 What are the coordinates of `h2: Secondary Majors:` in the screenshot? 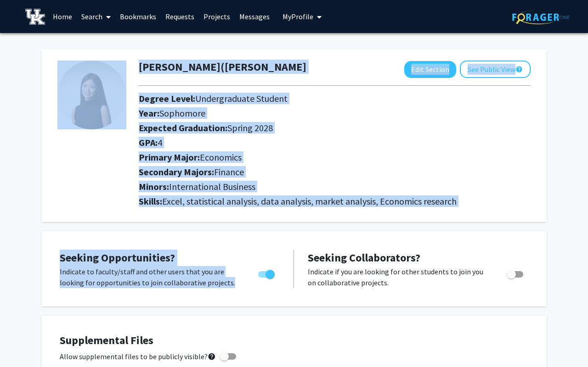 It's located at (334, 172).